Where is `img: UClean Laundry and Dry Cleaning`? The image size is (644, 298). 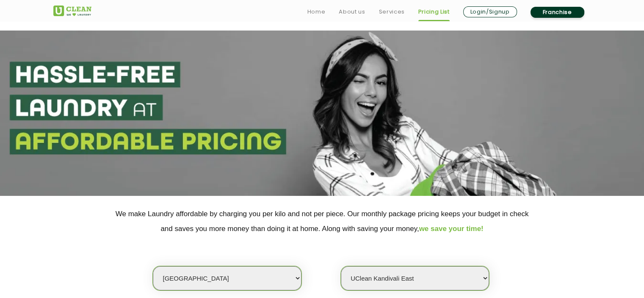
img: UClean Laundry and Dry Cleaning is located at coordinates (72, 11).